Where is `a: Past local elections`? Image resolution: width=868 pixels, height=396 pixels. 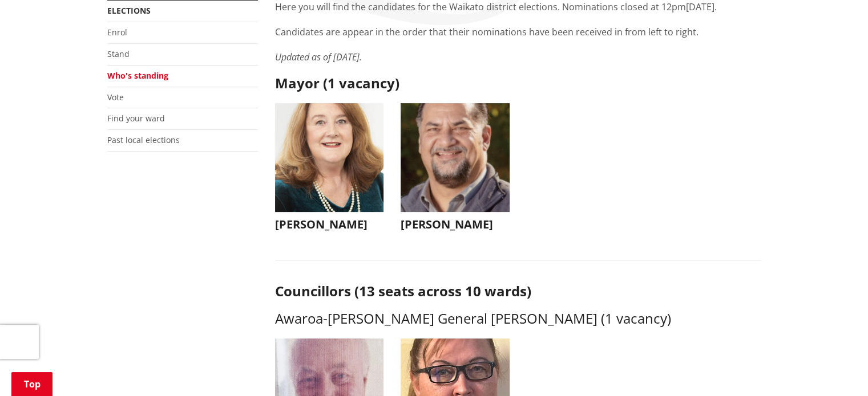
a: Past local elections is located at coordinates (143, 140).